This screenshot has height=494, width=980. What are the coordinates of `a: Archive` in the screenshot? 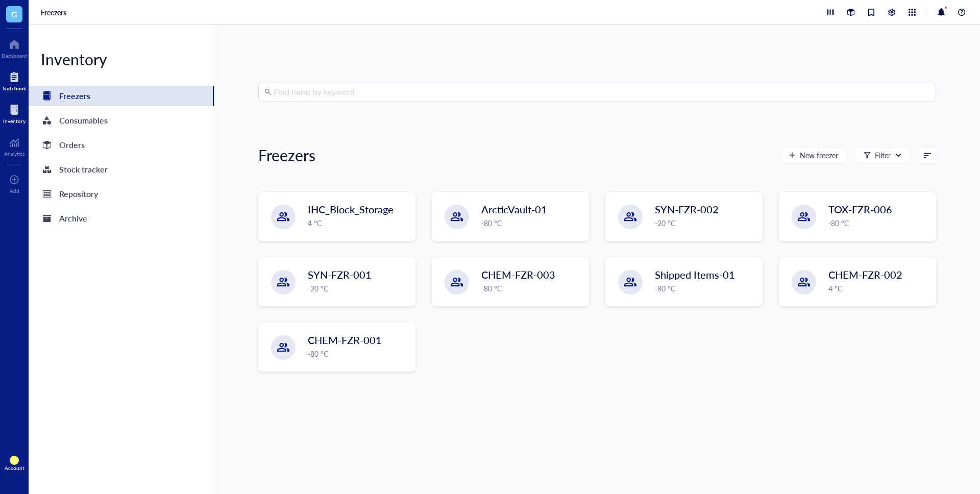 It's located at (121, 219).